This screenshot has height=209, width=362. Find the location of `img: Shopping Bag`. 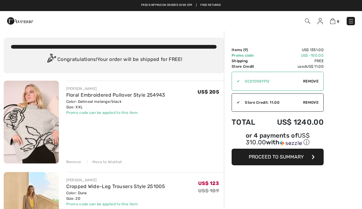

img: Shopping Bag is located at coordinates (333, 21).